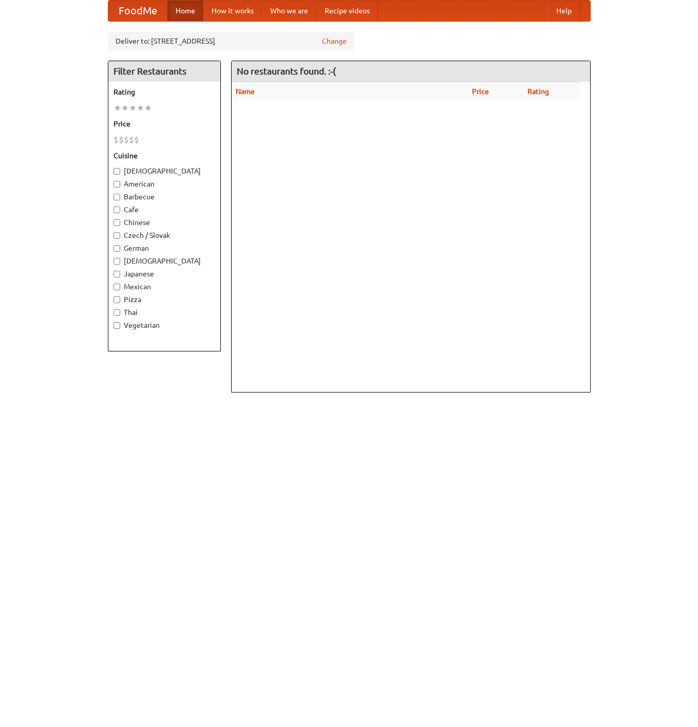  I want to click on a: Name, so click(245, 91).